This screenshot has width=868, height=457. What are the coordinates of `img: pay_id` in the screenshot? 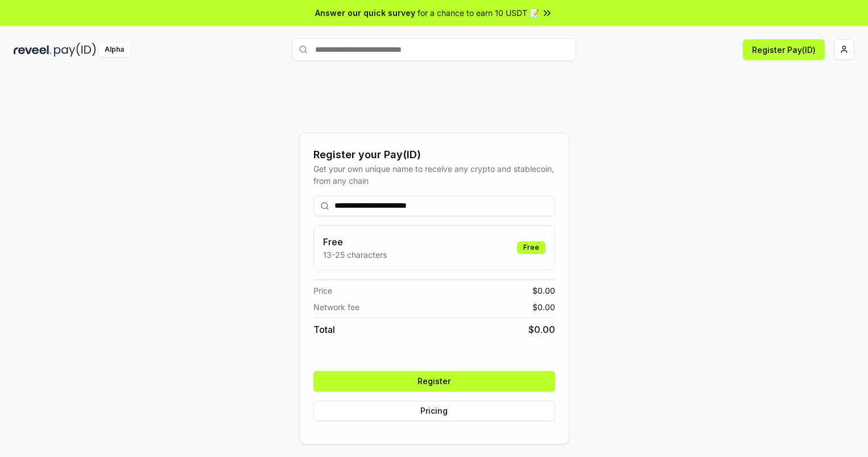 It's located at (75, 49).